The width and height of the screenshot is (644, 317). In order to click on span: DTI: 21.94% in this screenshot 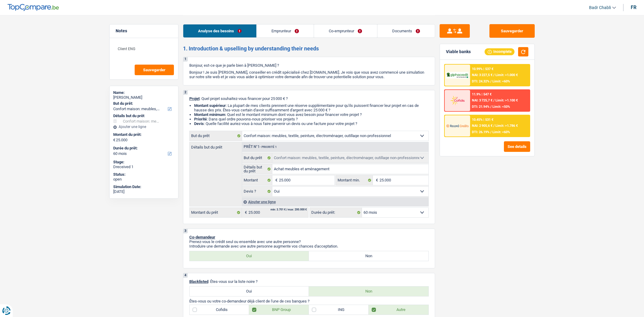, I will do `click(481, 107)`.